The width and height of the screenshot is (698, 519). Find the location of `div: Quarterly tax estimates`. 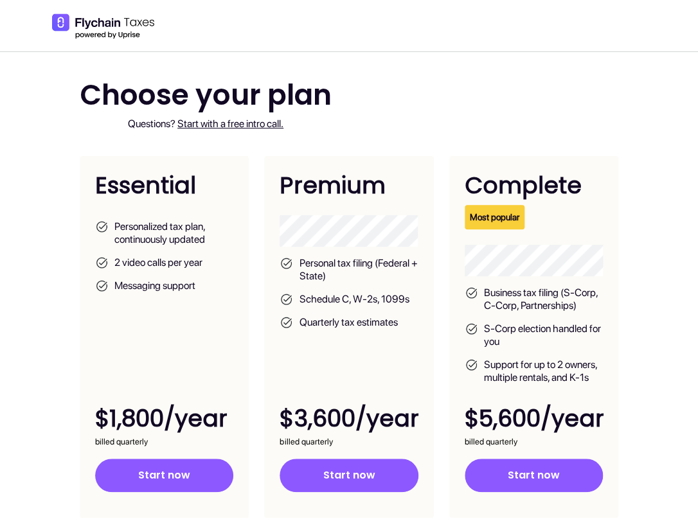

div: Quarterly tax estimates is located at coordinates (348, 323).